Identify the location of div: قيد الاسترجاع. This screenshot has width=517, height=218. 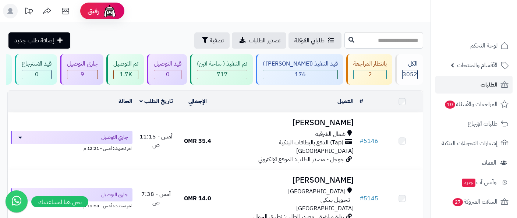
(36, 64).